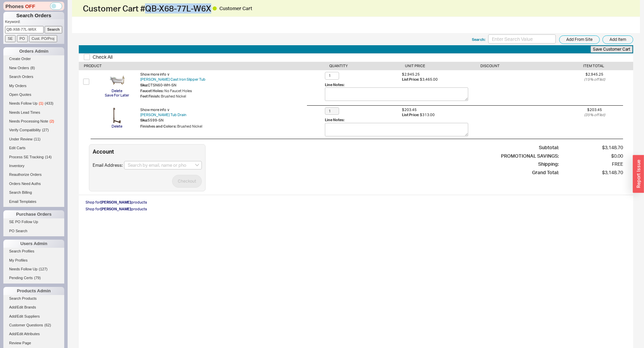 This screenshot has width=644, height=348. I want to click on label: $2,945.25, so click(410, 74).